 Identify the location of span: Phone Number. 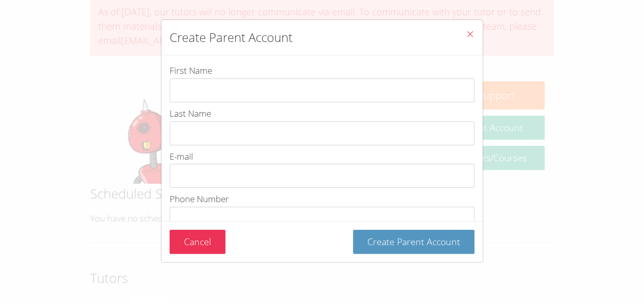
(199, 198).